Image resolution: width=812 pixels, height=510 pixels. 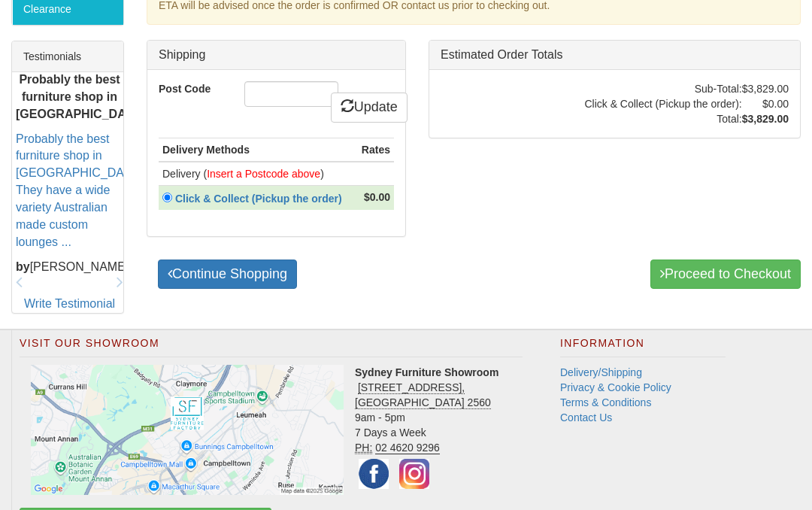 What do you see at coordinates (67, 56) in the screenshot?
I see `div: Testimonials` at bounding box center [67, 56].